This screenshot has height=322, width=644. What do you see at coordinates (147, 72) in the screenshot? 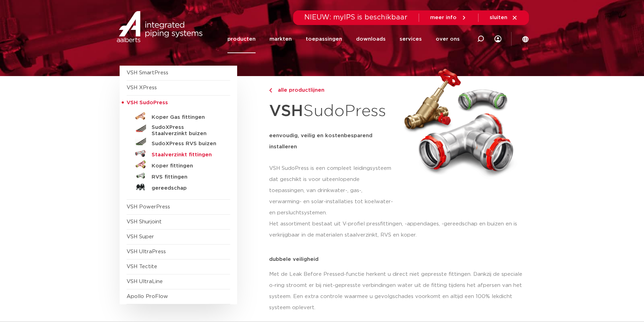
I see `a: VSH SmartPress` at bounding box center [147, 72].